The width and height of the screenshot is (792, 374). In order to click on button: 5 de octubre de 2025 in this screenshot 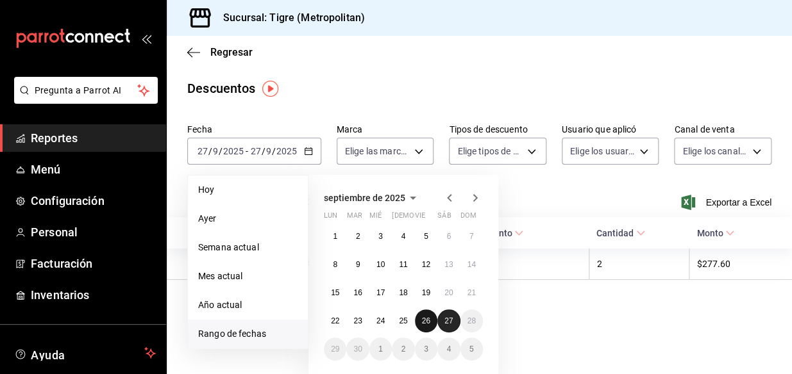, I will do `click(471, 349)`.